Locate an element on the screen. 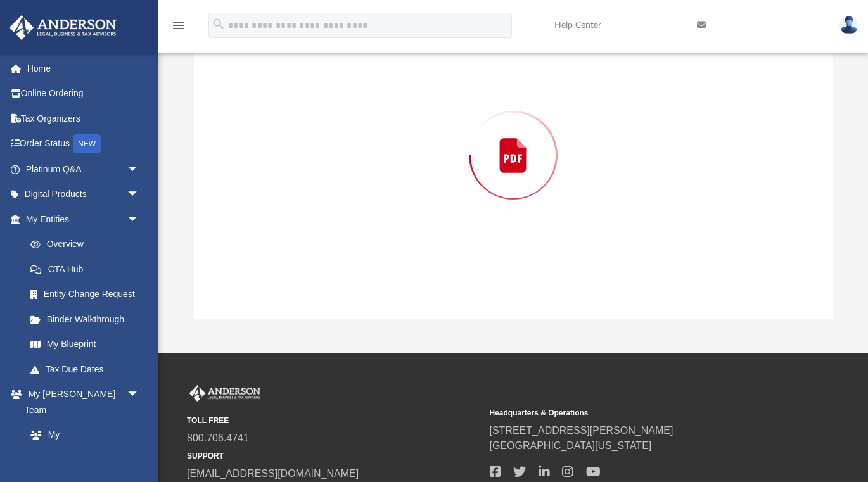 The height and width of the screenshot is (482, 868). a: Overview is located at coordinates (88, 244).